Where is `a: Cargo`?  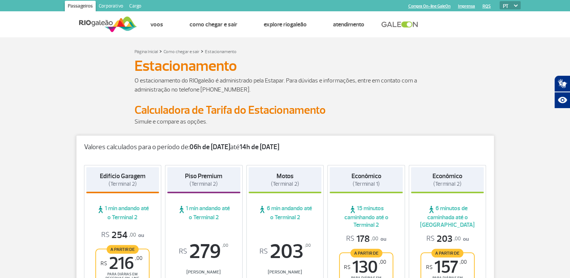
a: Cargo is located at coordinates (135, 7).